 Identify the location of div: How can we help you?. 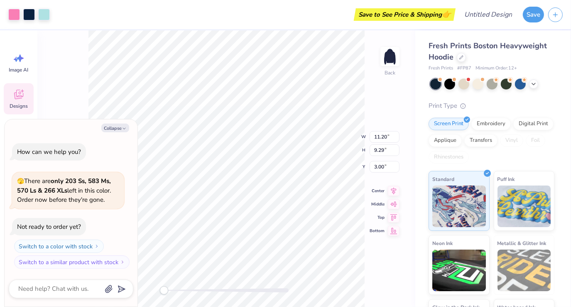
(49, 152).